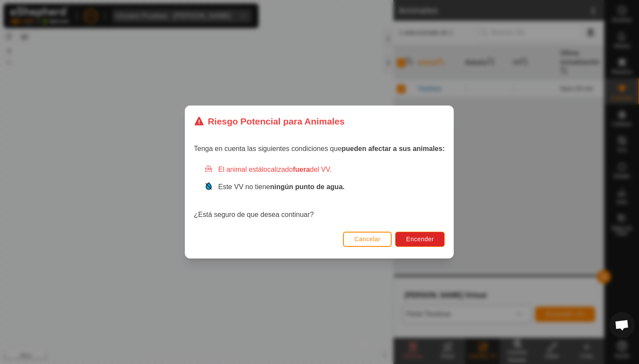  Describe the element at coordinates (319, 192) in the screenshot. I see `div: ¿Está seguro de que desea continuar?` at that location.